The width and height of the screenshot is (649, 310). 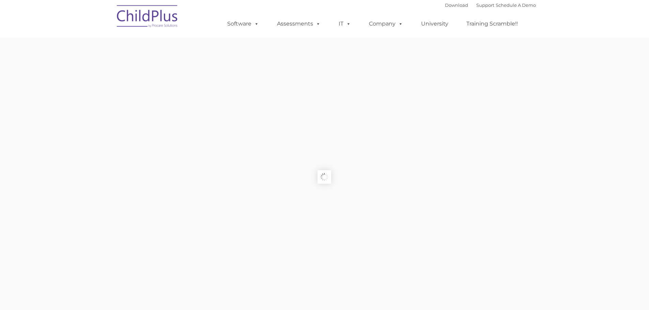 I want to click on img: ChildPlus by Procare Solutions, so click(x=147, y=17).